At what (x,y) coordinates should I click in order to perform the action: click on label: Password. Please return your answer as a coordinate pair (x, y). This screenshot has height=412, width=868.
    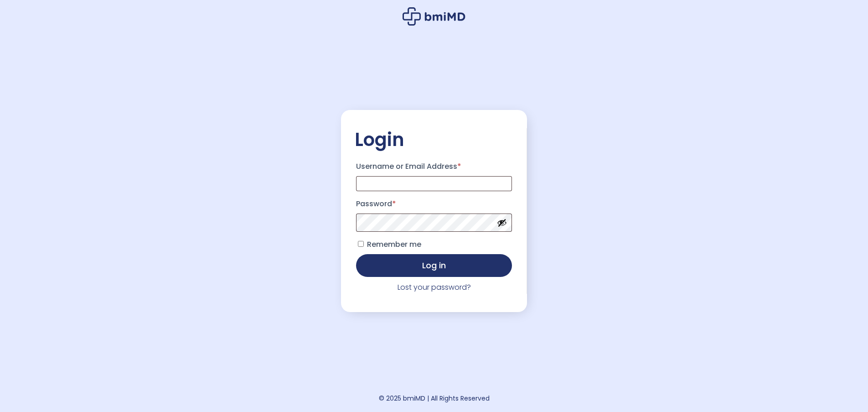
    Looking at the image, I should click on (434, 204).